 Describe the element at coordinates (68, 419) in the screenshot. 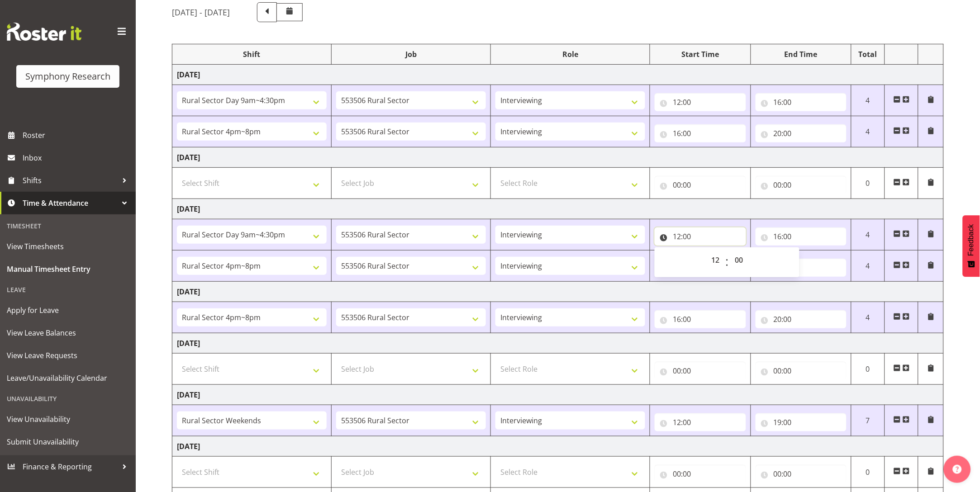

I see `span: View Unavailability` at that location.